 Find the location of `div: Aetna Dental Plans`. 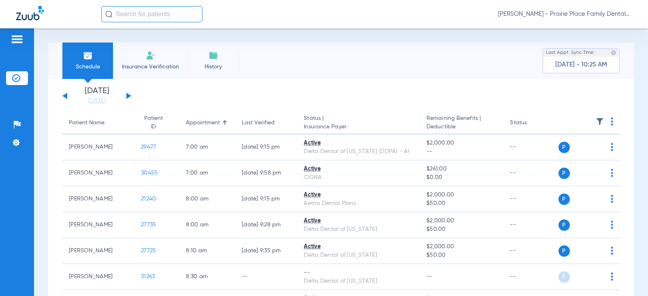

div: Aetna Dental Plans is located at coordinates (359, 203).